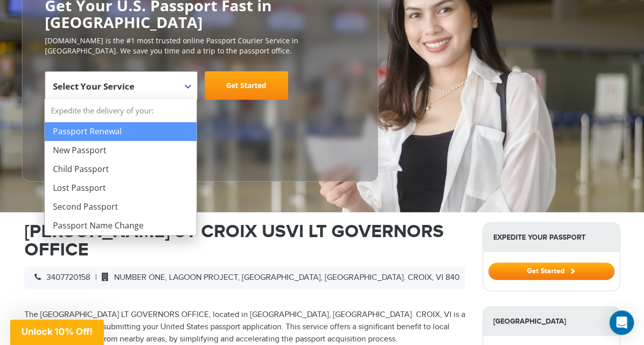 The width and height of the screenshot is (644, 345). What do you see at coordinates (59, 277) in the screenshot?
I see `span: 3407720158` at bounding box center [59, 277].